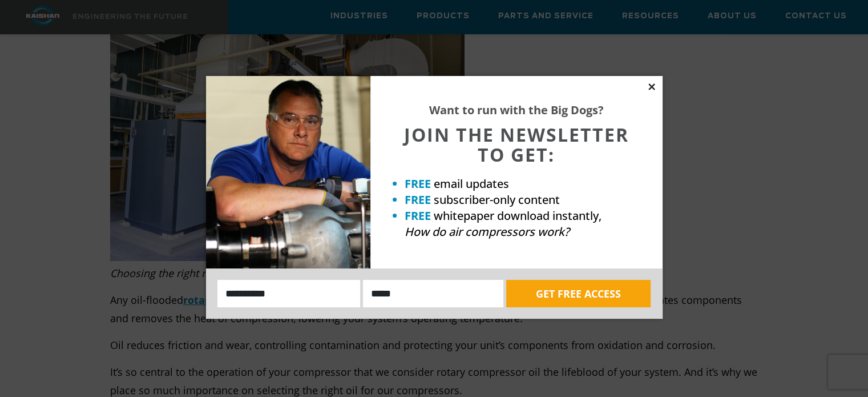  What do you see at coordinates (516, 144) in the screenshot?
I see `span: JOIN THE NEWSLETTER TO GET:` at bounding box center [516, 144].